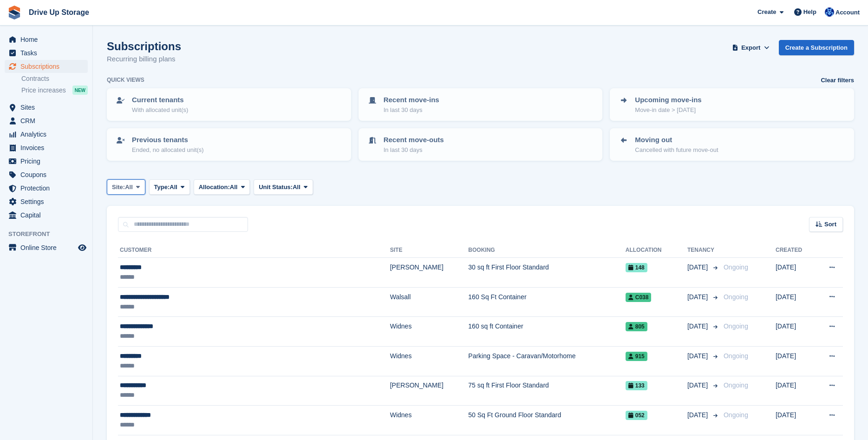 This screenshot has height=440, width=868. What do you see at coordinates (547, 391) in the screenshot?
I see `td: 75 sq ft First Floor Standard` at bounding box center [547, 391].